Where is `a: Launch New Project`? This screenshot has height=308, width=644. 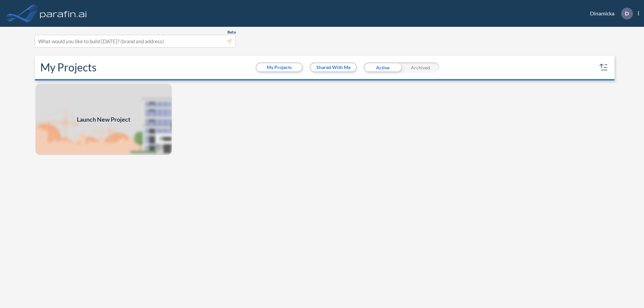
a: Launch New Project is located at coordinates (104, 119).